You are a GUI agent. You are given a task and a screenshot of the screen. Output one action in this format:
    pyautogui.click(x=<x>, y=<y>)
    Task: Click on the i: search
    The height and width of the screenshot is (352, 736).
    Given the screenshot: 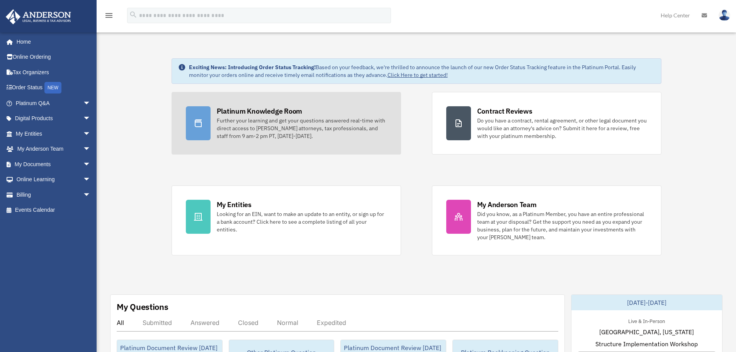 What is the action you would take?
    pyautogui.click(x=133, y=15)
    